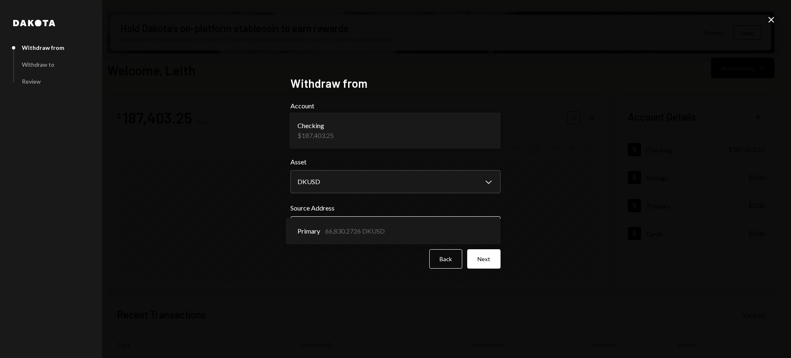 The image size is (791, 358). Describe the element at coordinates (31, 81) in the screenshot. I see `div: Review` at that location.